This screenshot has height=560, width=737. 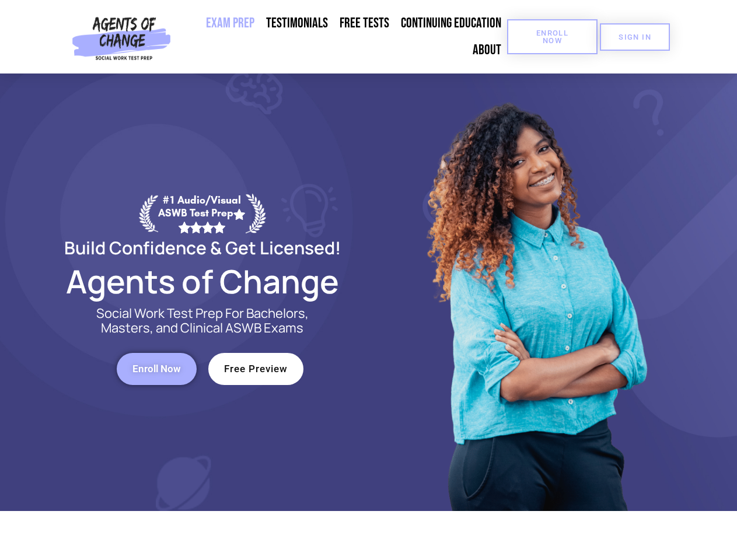 What do you see at coordinates (635, 37) in the screenshot?
I see `span: SIGN IN` at bounding box center [635, 37].